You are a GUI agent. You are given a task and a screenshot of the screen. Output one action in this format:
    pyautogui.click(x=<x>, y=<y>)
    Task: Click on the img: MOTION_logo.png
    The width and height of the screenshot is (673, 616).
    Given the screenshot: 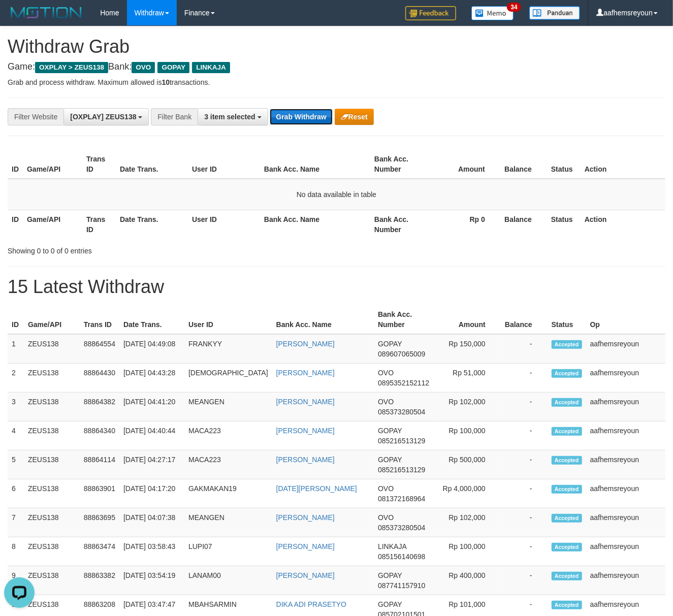 What is the action you would take?
    pyautogui.click(x=46, y=13)
    